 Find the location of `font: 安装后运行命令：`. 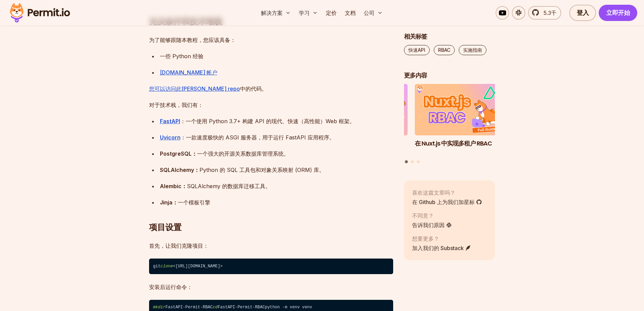

font: 安装后运行命令： is located at coordinates (171, 287).